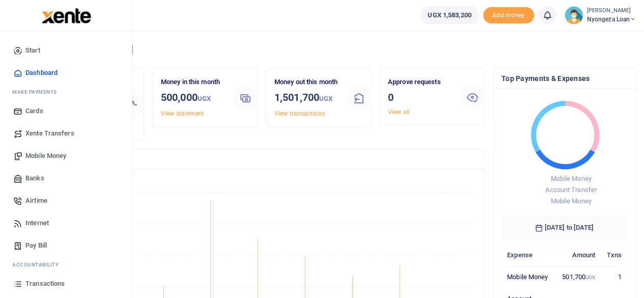  Describe the element at coordinates (307, 82) in the screenshot. I see `p: Money out this month` at that location.